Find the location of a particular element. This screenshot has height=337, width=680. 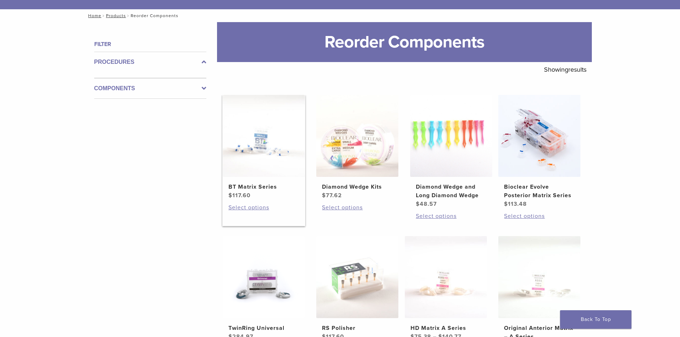

bdi: 48.57 is located at coordinates (426, 204).